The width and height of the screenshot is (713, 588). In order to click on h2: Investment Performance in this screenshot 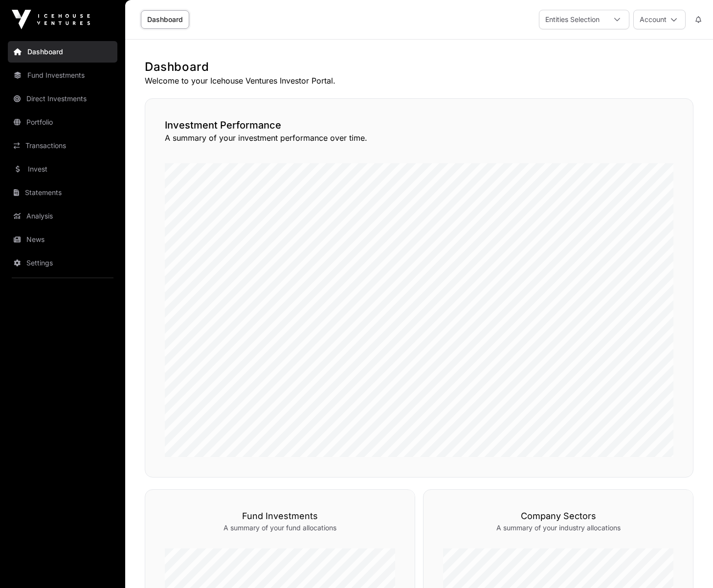, I will do `click(419, 125)`.